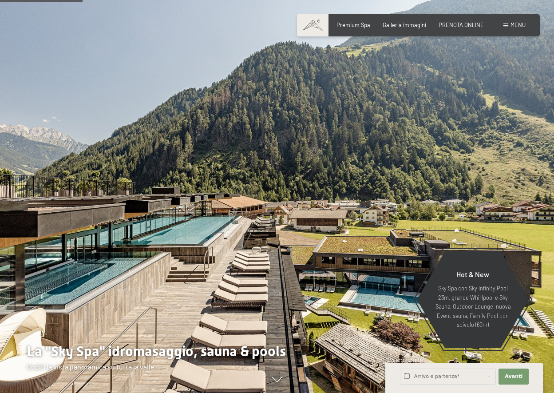 This screenshot has width=554, height=393. Describe the element at coordinates (461, 25) in the screenshot. I see `a: PRENOTA ONLINE` at that location.